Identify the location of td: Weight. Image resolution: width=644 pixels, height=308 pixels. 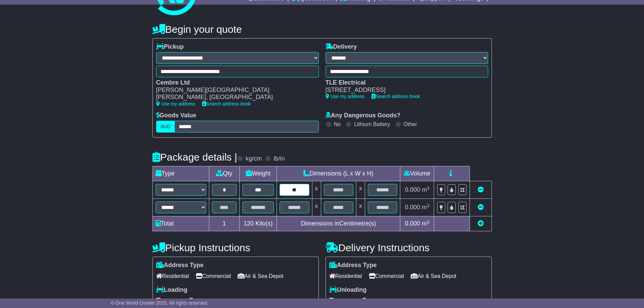
(258, 174).